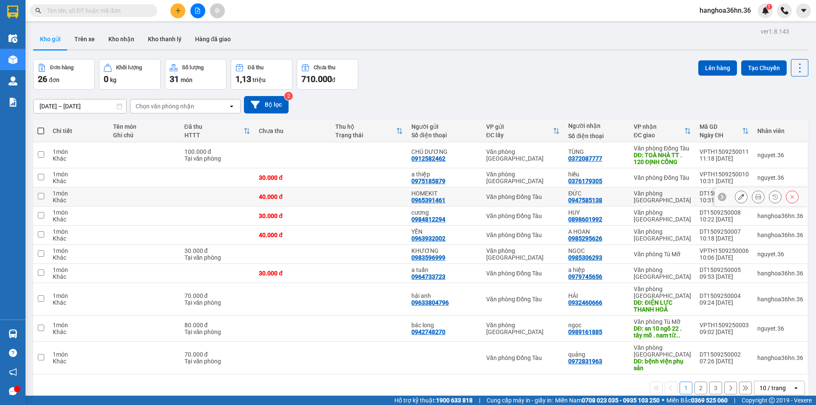 The height and width of the screenshot is (405, 816). Describe the element at coordinates (293, 131) in the screenshot. I see `div: Chưa thu` at that location.